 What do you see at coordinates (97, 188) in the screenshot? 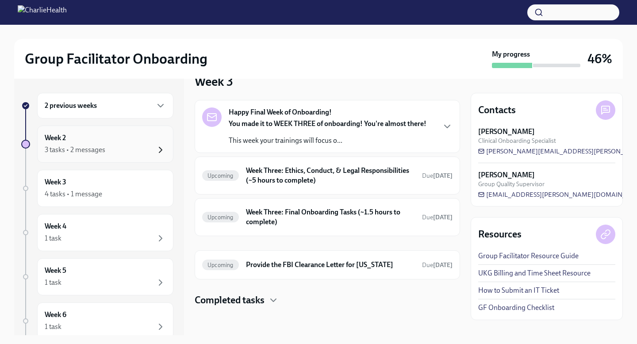
I see `a: Week 34 tasks • 1 message` at bounding box center [97, 188].